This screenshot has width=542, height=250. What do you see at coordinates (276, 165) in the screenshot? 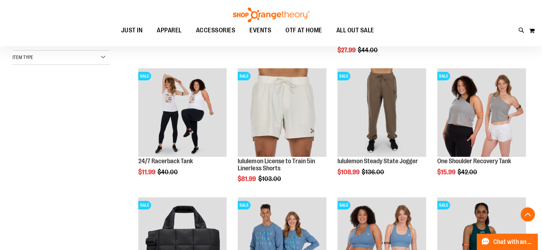
I see `a: lululemon License to Train 5in Linerless Shorts` at bounding box center [276, 165].